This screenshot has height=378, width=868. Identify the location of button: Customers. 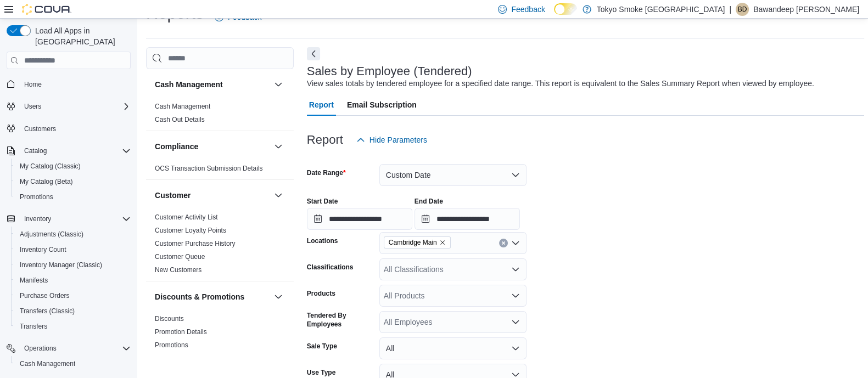
(68, 128).